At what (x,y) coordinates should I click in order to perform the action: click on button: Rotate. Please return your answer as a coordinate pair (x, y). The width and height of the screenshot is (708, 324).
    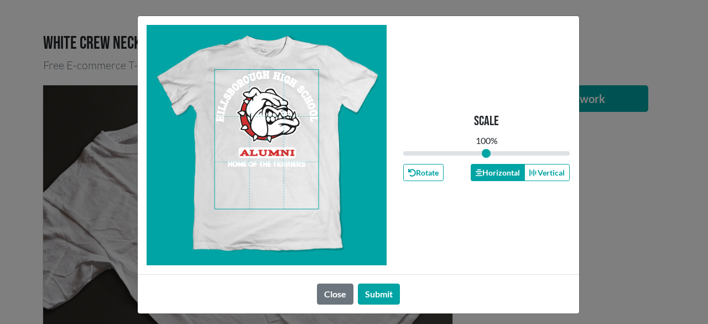
    Looking at the image, I should click on (423, 172).